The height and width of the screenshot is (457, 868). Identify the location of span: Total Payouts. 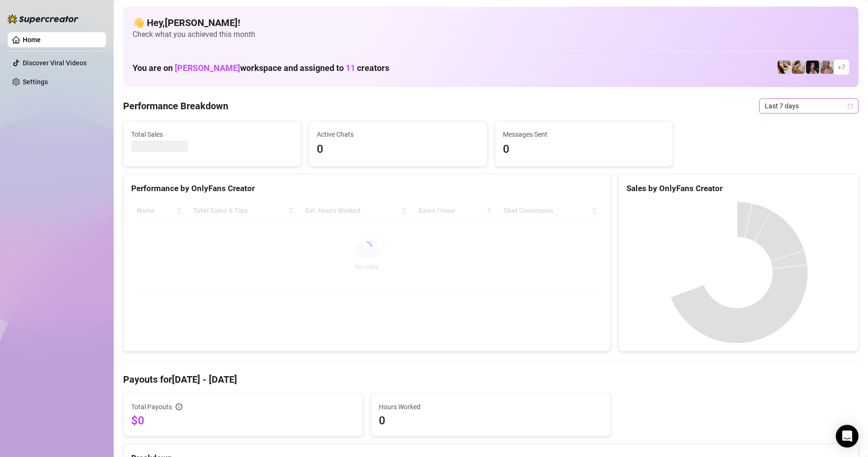
(151, 407).